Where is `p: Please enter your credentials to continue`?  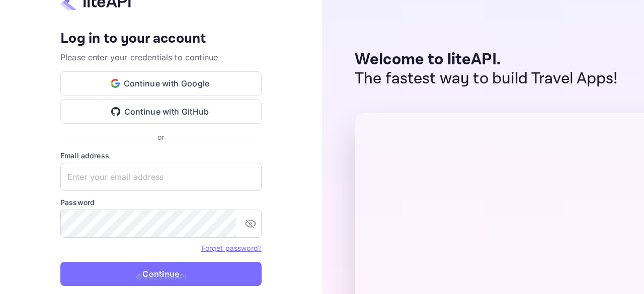
p: Please enter your credentials to continue is located at coordinates (161, 57).